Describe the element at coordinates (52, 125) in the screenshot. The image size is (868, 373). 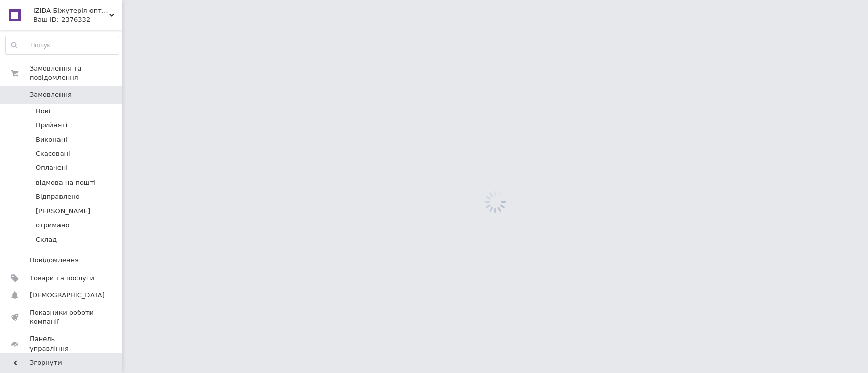
I see `span: Прийняті` at that location.